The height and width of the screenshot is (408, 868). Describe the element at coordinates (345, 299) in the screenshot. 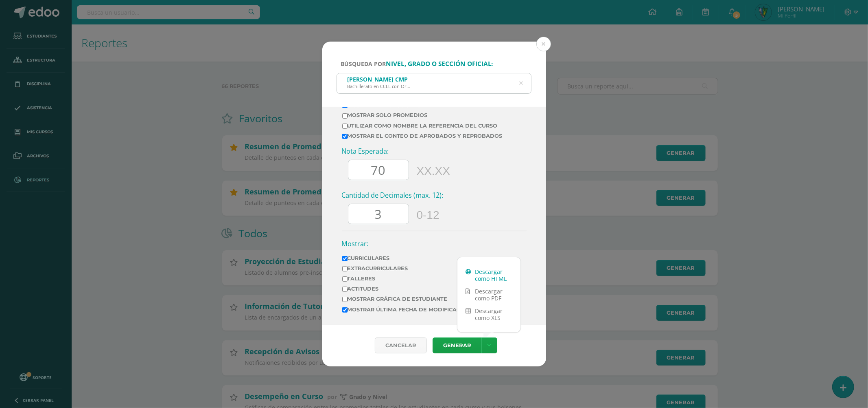

I see `input: Mostrar gráfica de estudiante` at that location.